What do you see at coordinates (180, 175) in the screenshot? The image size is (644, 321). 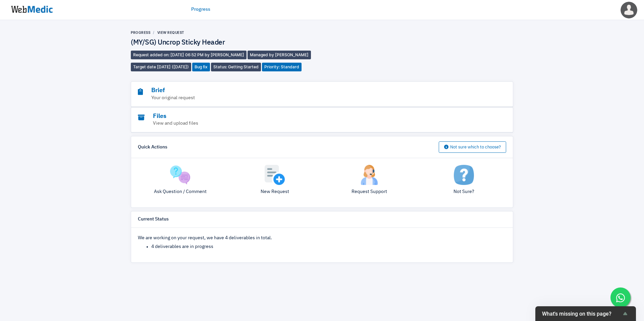 I see `img: question.png` at bounding box center [180, 175].